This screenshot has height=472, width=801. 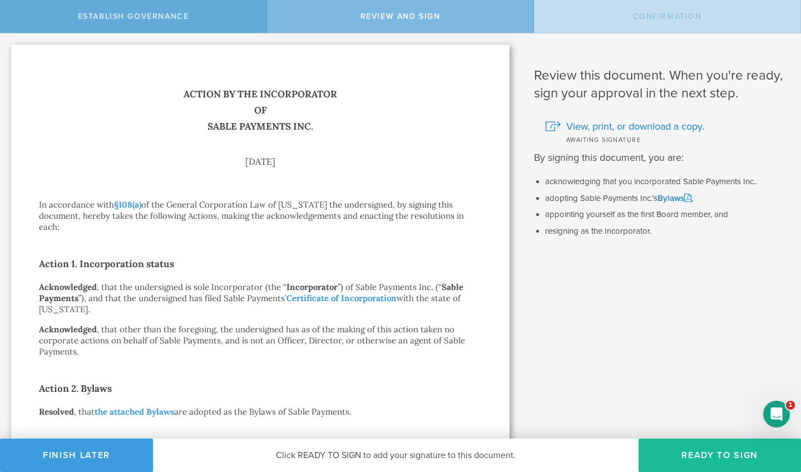 What do you see at coordinates (665, 215) in the screenshot?
I see `li: appointing yourself as the first Board member, and` at bounding box center [665, 215].